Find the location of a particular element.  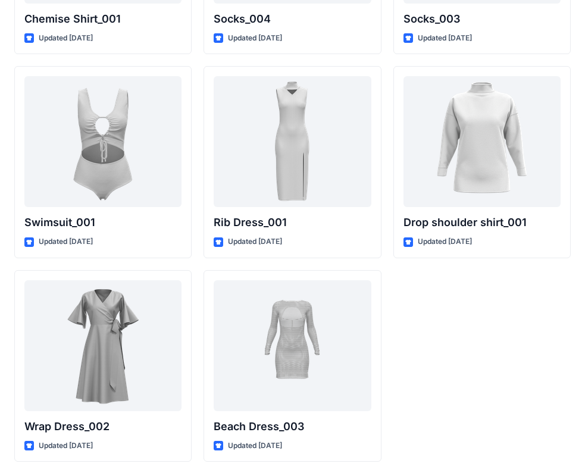

p: Wrap Dress_002 is located at coordinates (103, 426).